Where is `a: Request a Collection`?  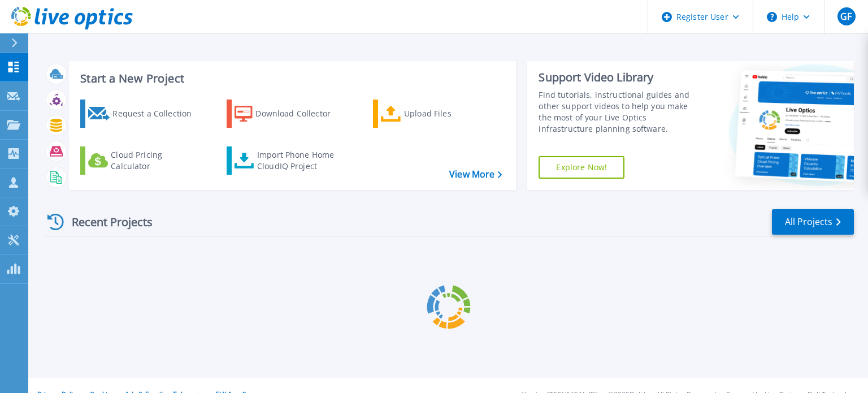 a: Request a Collection is located at coordinates (143, 114).